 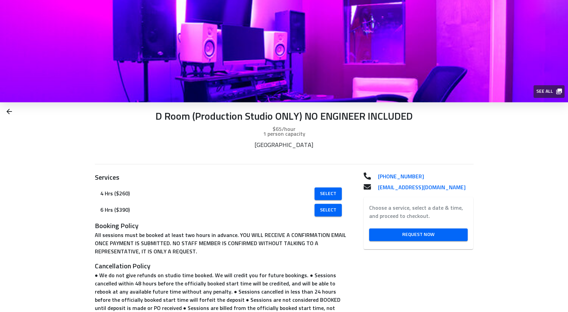 What do you see at coordinates (418, 212) in the screenshot?
I see `label: Choose a service, select a date & time, and proceed to checkout.` at bounding box center [418, 212].